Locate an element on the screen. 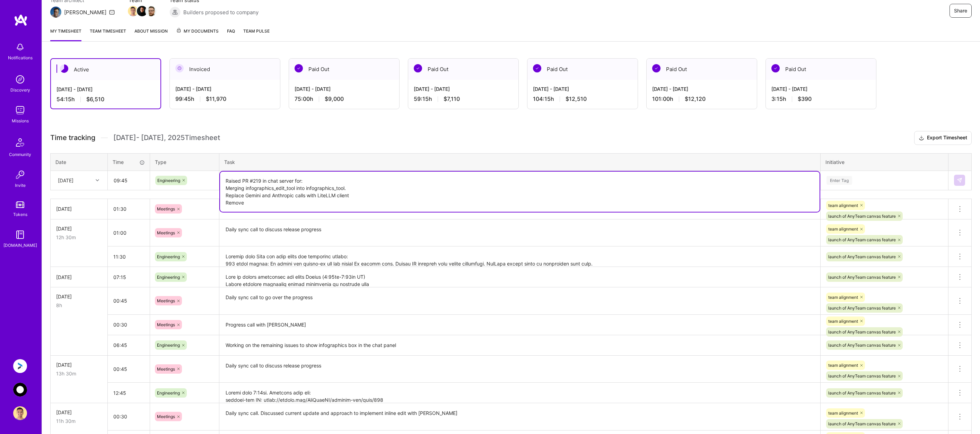  div: 59:15 h is located at coordinates (463, 98).